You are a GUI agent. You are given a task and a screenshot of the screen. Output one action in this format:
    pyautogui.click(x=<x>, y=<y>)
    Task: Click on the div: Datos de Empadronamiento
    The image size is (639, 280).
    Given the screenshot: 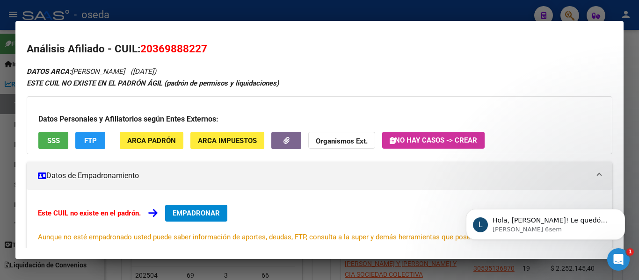 What is the action you would take?
    pyautogui.click(x=320, y=224)
    